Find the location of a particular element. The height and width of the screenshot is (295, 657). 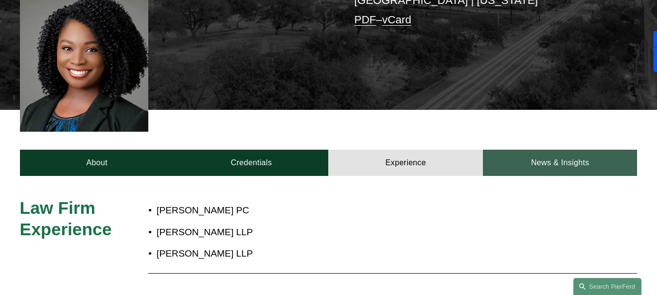

span: Law Firm Experience is located at coordinates (66, 219).